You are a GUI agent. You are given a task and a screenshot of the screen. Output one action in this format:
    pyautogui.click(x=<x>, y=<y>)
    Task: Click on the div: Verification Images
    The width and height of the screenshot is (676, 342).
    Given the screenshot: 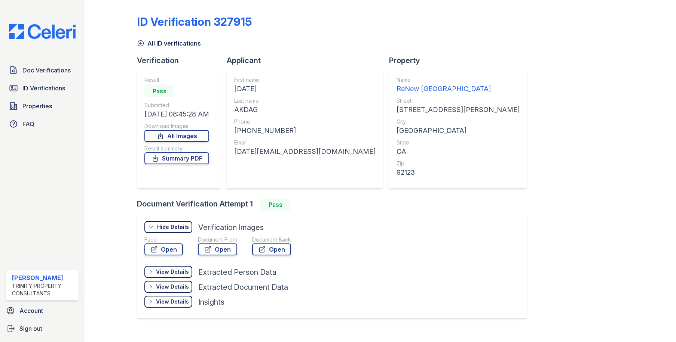 What is the action you would take?
    pyautogui.click(x=231, y=228)
    